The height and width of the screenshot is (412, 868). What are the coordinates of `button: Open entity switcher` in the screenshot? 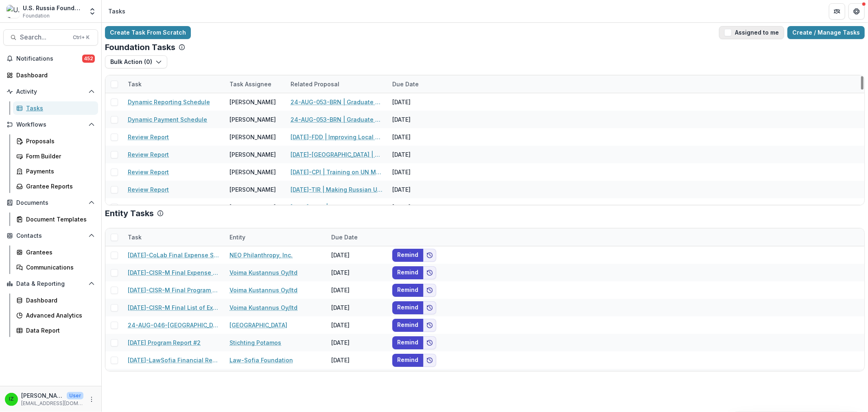 It's located at (92, 11).